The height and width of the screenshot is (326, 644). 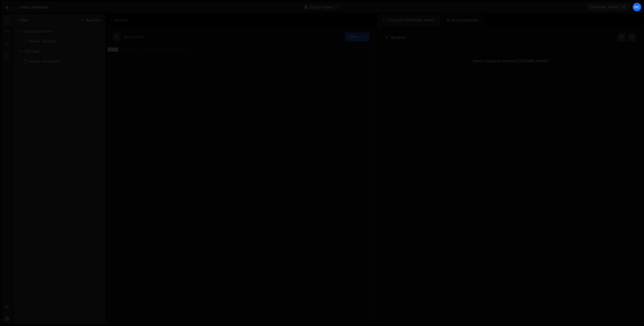 What do you see at coordinates (463, 20) in the screenshot?
I see `div: Documentation` at bounding box center [463, 20].